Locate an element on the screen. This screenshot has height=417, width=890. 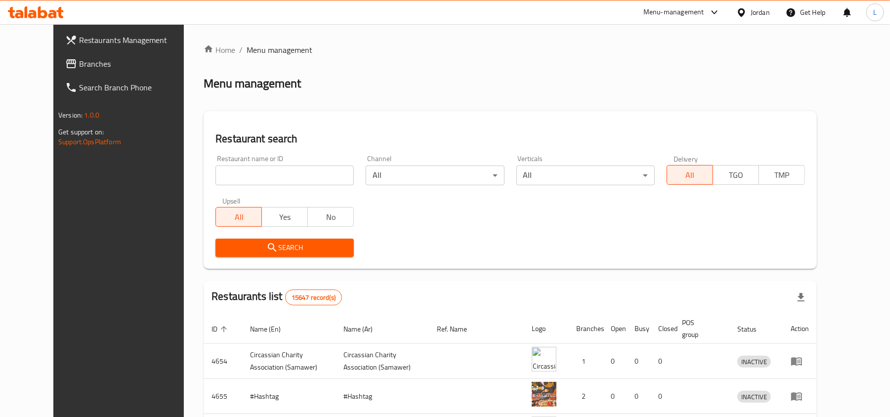
span: No is located at coordinates (330, 217).